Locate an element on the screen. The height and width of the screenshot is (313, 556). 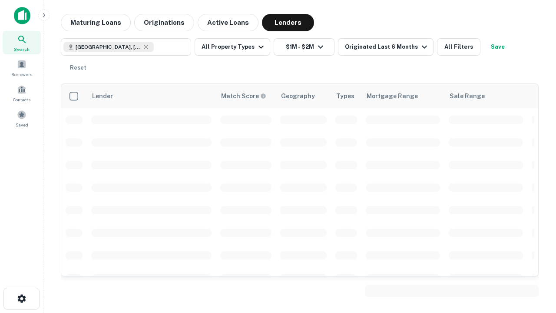
button: Reset is located at coordinates (78, 68).